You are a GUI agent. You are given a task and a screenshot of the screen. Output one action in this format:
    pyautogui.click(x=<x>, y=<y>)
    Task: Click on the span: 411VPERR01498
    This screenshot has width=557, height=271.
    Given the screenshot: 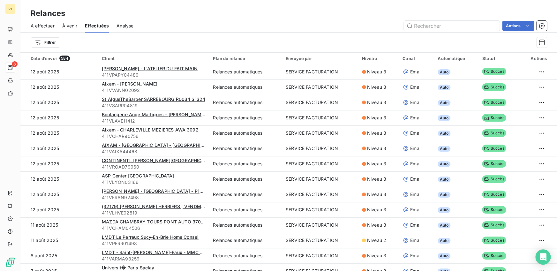 What is the action you would take?
    pyautogui.click(x=154, y=243)
    